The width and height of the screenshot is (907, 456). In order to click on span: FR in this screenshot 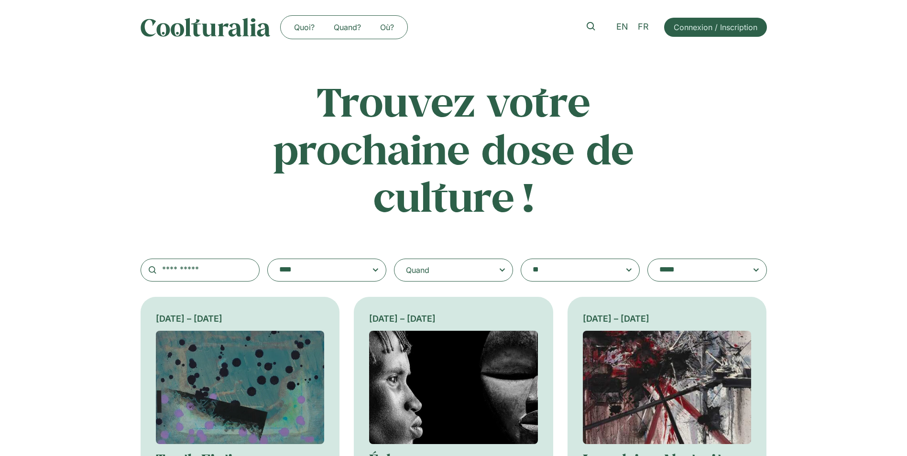, I will do `click(643, 27)`.